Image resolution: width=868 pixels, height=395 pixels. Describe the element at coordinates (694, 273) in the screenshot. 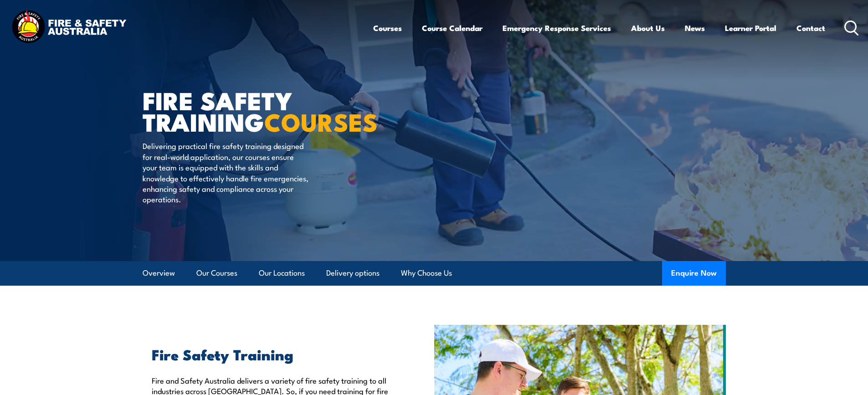

I see `button: Enquire Now` at that location.